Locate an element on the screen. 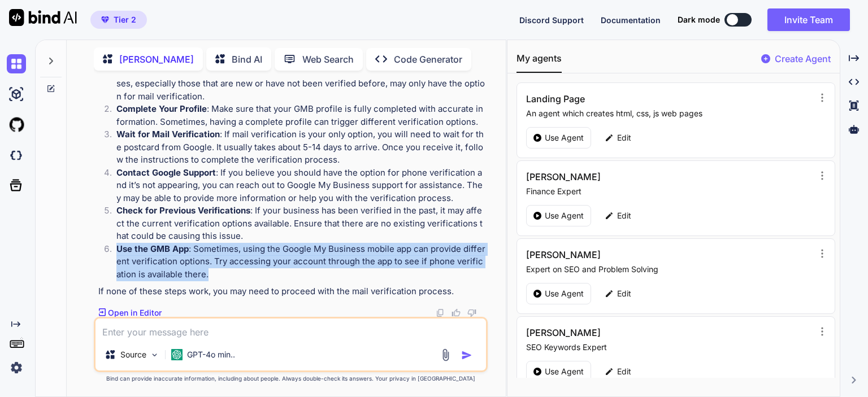 This screenshot has width=868, height=397. p: GPT-4o min.. is located at coordinates (211, 355).